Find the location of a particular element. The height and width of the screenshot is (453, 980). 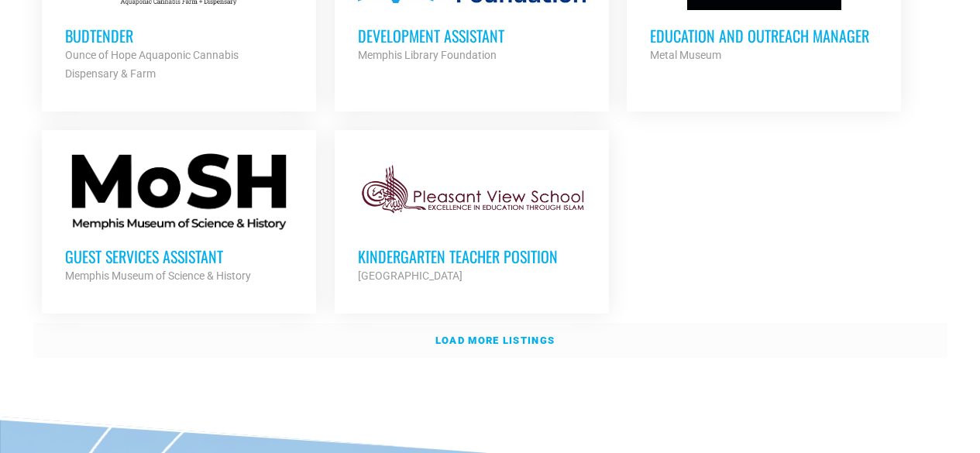

h3: Guest Services Assistant is located at coordinates (179, 256).